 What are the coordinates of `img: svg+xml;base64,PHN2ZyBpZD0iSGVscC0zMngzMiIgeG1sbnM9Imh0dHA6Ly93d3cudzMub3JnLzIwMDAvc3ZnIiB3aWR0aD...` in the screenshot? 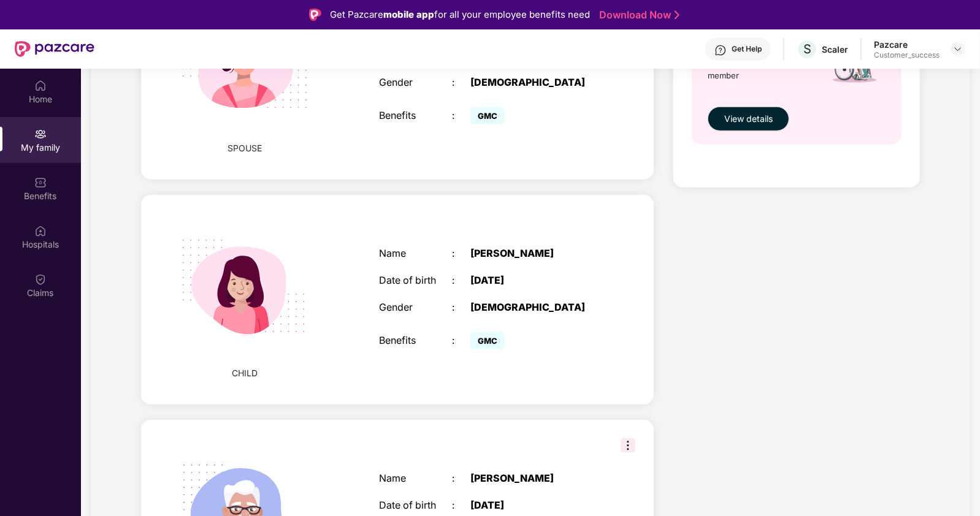 It's located at (720, 50).